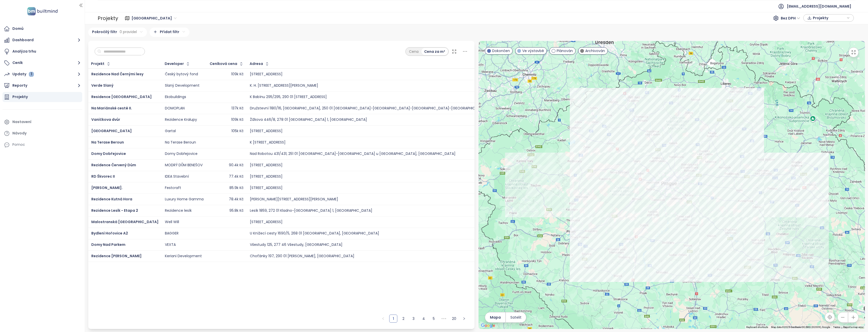  Describe the element at coordinates (23, 74) in the screenshot. I see `div: Updaty` at that location.